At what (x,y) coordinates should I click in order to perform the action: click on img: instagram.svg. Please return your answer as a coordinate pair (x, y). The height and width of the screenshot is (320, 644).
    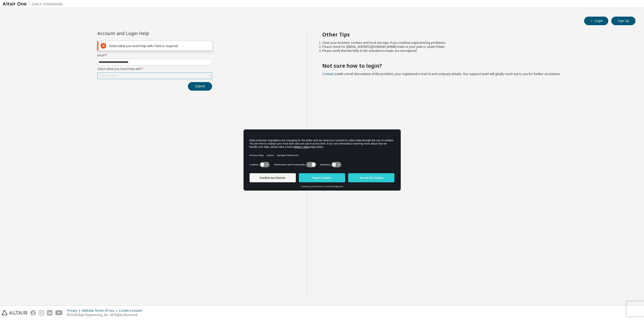
    Looking at the image, I should click on (41, 313).